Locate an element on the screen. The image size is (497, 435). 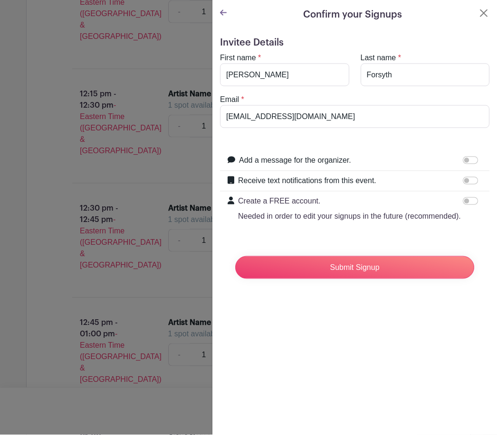
h5: Confirm your Signups is located at coordinates (352, 15).